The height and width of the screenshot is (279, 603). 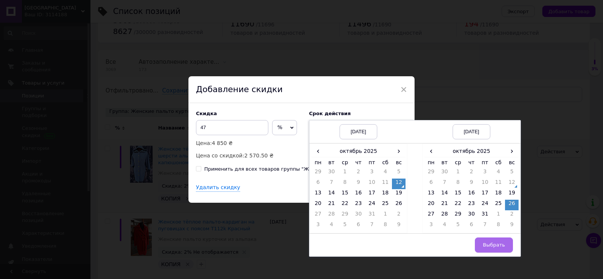 What do you see at coordinates (239, 89) in the screenshot?
I see `span: Добавление скидки` at bounding box center [239, 89].